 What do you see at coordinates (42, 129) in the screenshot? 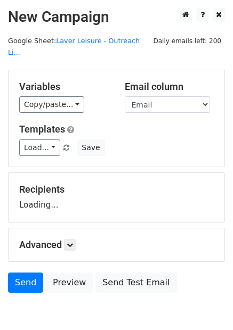
I see `a: Templates` at bounding box center [42, 129].